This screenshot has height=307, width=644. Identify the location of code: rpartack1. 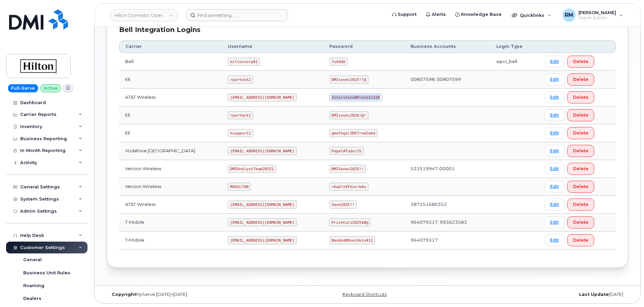
(240, 115).